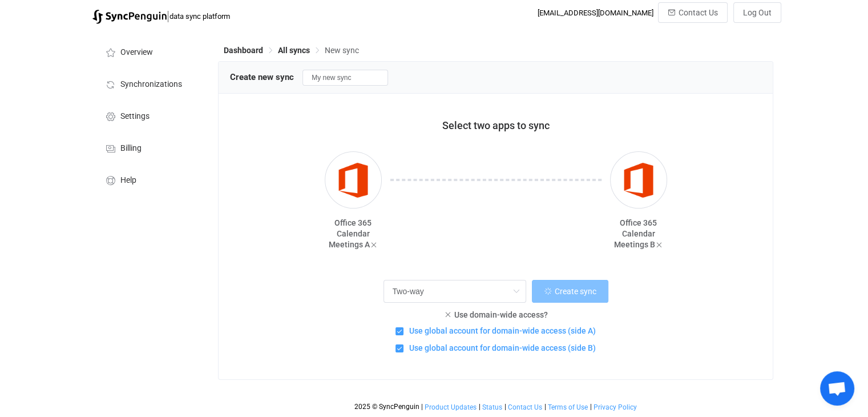  What do you see at coordinates (150, 147) in the screenshot?
I see `a: Billing` at bounding box center [150, 147].